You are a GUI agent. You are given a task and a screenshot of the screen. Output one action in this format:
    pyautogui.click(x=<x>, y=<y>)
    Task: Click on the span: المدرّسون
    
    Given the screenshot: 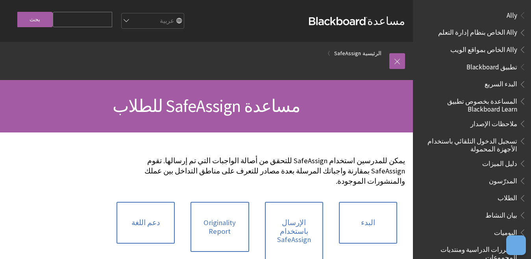 What is the action you would take?
    pyautogui.click(x=503, y=179)
    